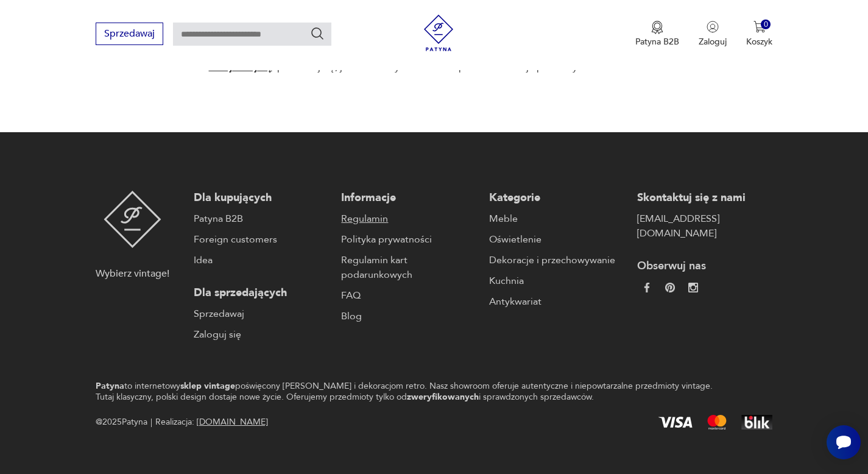  Describe the element at coordinates (693, 287) in the screenshot. I see `img: c2fd9cf7f39615d9d6839a72ae8e59e5.webp` at that location.